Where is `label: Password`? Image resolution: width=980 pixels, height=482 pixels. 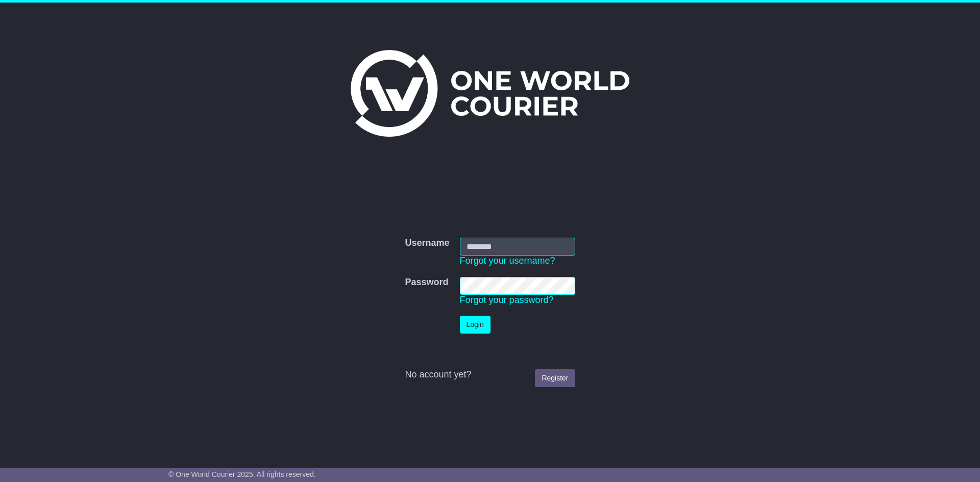
label: Password is located at coordinates (426, 282).